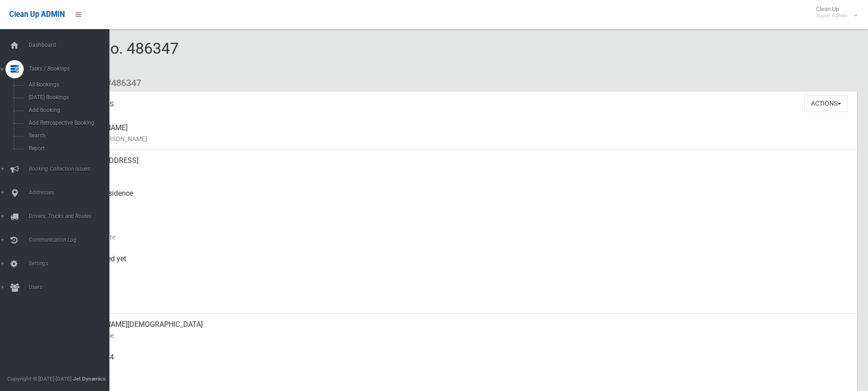  I want to click on small: Collection Date, so click(461, 237).